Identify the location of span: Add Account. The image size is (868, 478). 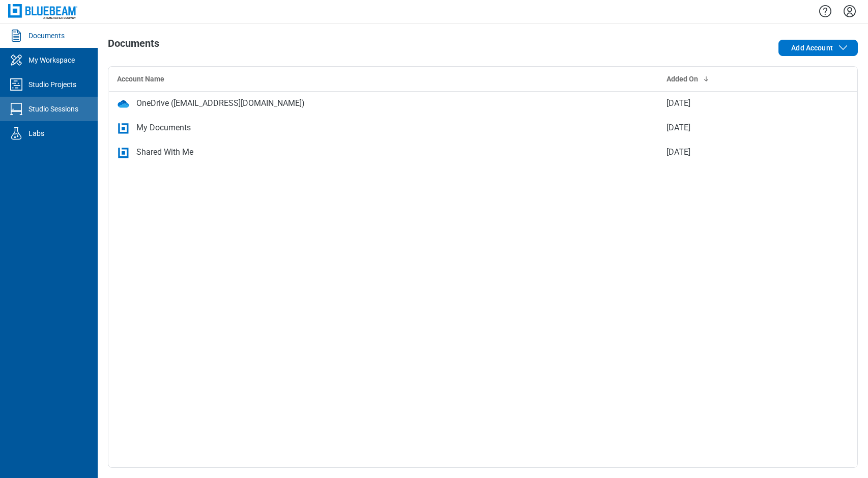
(811, 48).